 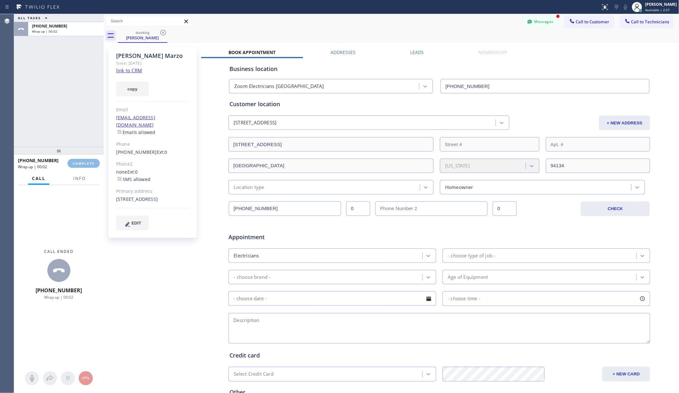 I want to click on div: Customer location, so click(x=439, y=104).